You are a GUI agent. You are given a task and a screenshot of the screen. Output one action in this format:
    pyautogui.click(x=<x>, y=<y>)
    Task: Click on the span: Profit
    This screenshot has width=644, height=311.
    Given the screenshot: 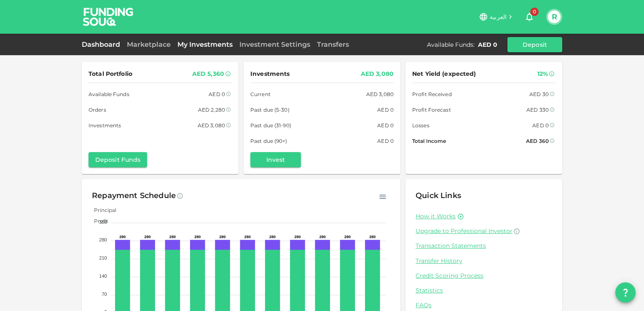 What is the action you would take?
    pyautogui.click(x=98, y=221)
    